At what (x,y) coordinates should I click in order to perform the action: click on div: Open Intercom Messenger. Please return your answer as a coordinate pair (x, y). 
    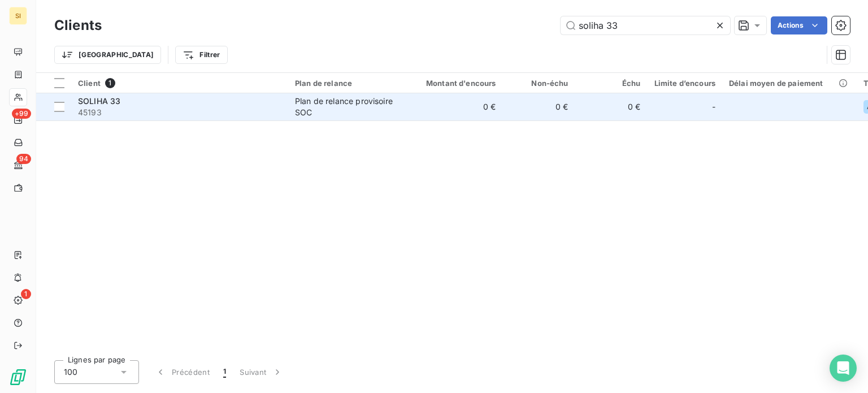
    Looking at the image, I should click on (843, 368).